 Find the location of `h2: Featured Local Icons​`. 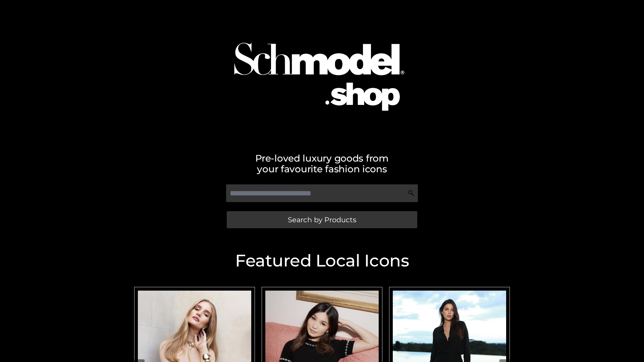

h2: Featured Local Icons​ is located at coordinates (322, 261).